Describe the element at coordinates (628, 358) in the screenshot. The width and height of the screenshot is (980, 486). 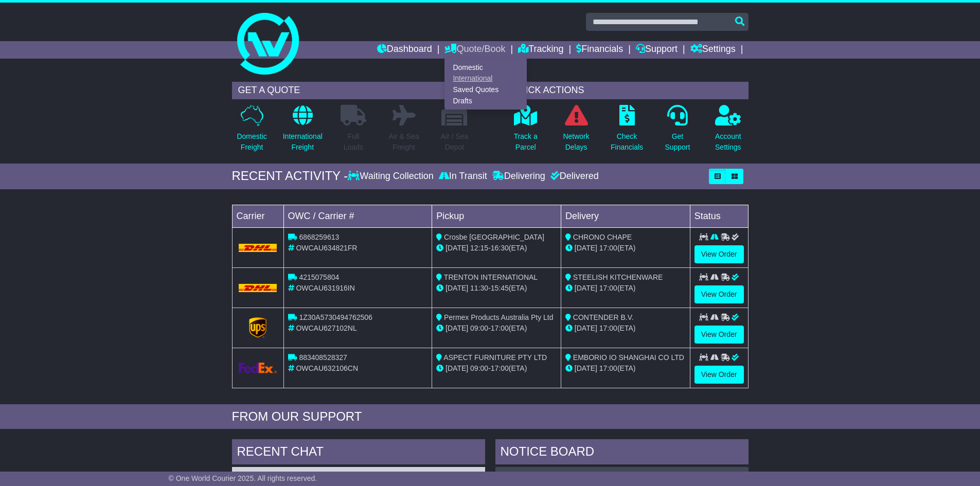
I see `span: EMBORIO IO SHANGHAI CO LTD` at that location.